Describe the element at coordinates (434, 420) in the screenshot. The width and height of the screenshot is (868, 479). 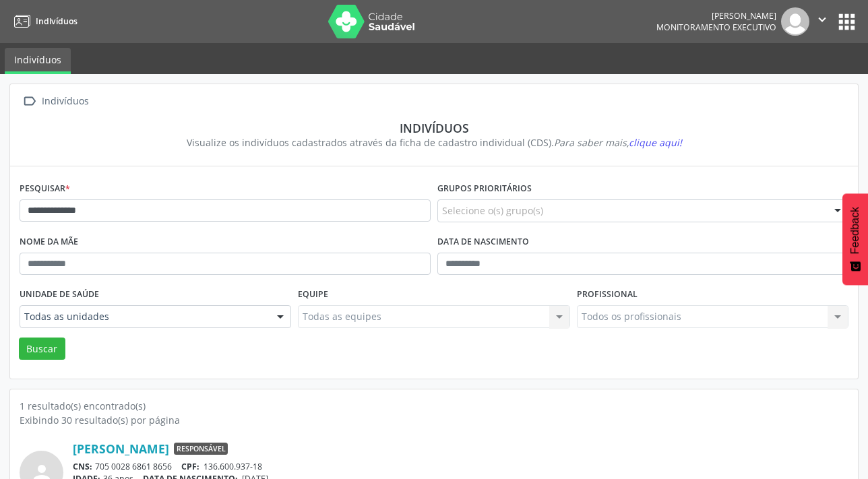
I see `div: Exibindo 30 resultado(s) por página` at that location.